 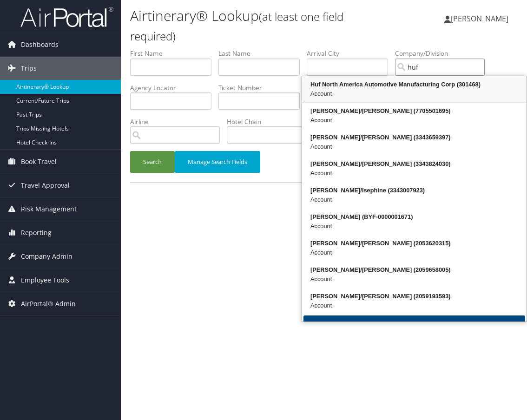 What do you see at coordinates (174, 88) in the screenshot?
I see `label: Agency Locator` at bounding box center [174, 88].